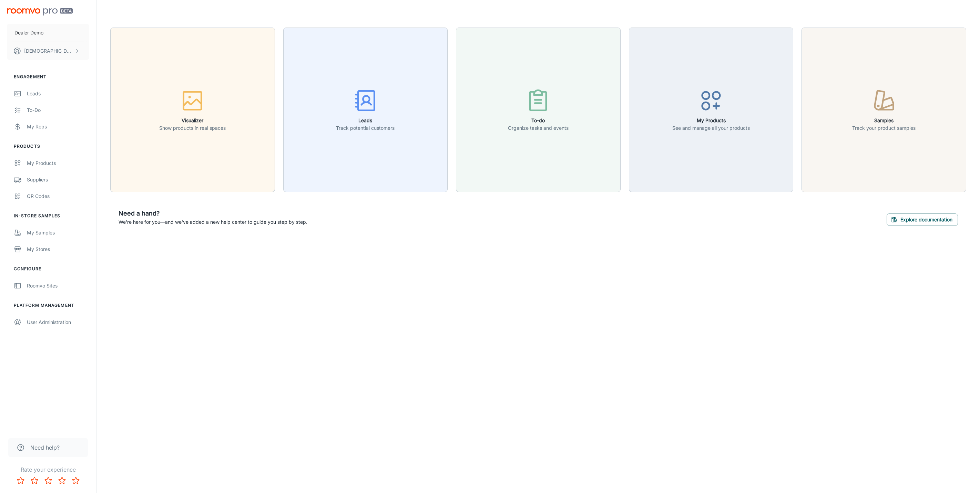 The width and height of the screenshot is (980, 493). I want to click on div: My Reps, so click(57, 126).